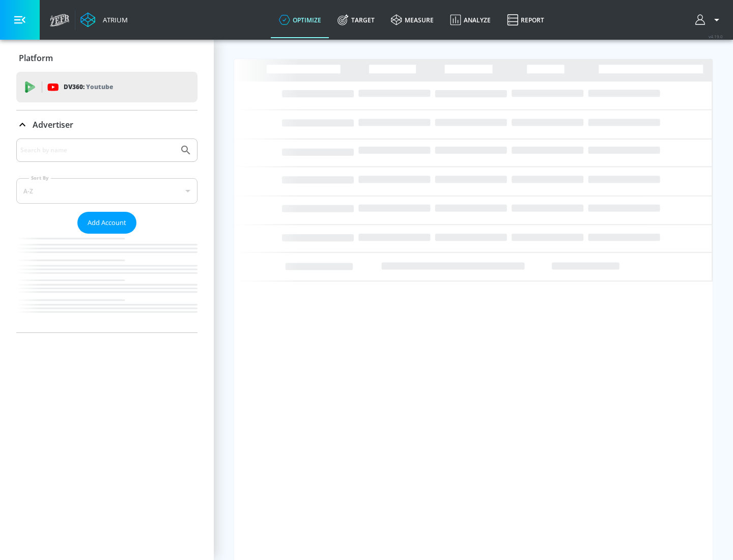 The height and width of the screenshot is (560, 733). What do you see at coordinates (107, 58) in the screenshot?
I see `div: Platform` at bounding box center [107, 58].